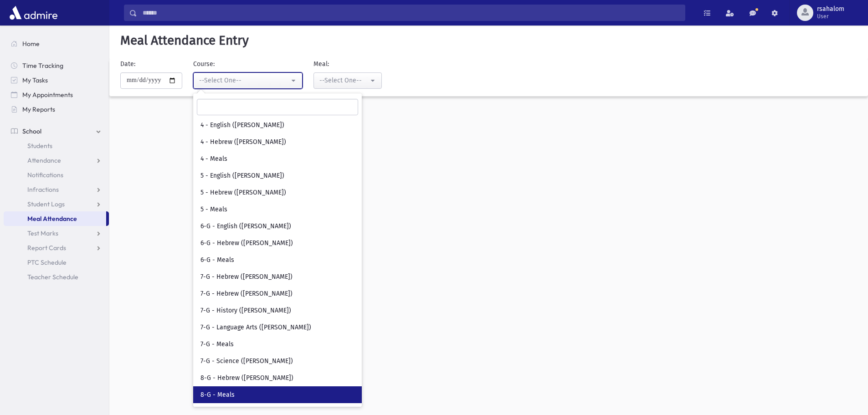 Image resolution: width=868 pixels, height=415 pixels. What do you see at coordinates (217, 260) in the screenshot?
I see `span: 6-G - Meals` at bounding box center [217, 260].